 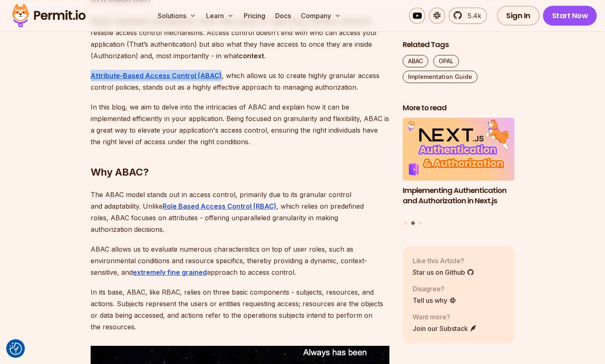 I want to click on h3: Implementing Authentication and Authorization in Next.js, so click(x=459, y=196).